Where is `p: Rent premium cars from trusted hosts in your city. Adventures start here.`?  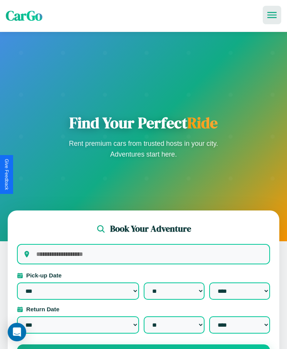 p: Rent premium cars from trusted hosts in your city. Adventures start here. is located at coordinates (143, 149).